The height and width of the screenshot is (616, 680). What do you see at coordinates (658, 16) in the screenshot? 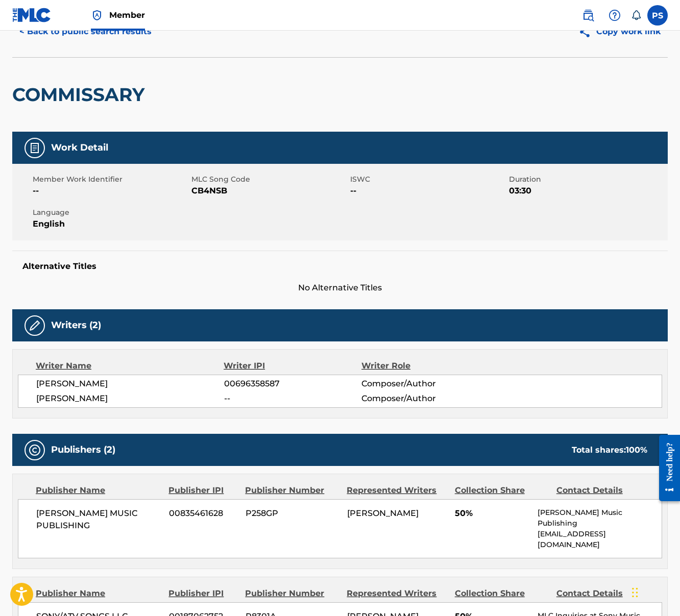
I see `div: User Menu` at bounding box center [658, 16].